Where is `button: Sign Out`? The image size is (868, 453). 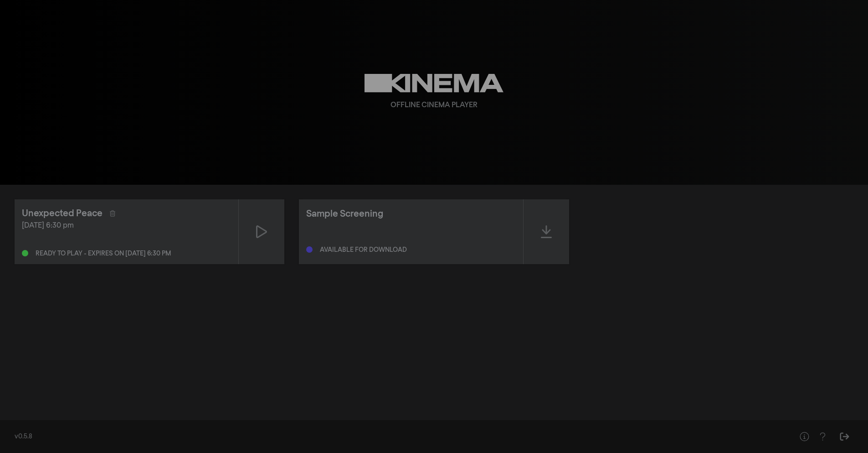
button: Sign Out is located at coordinates (844, 436).